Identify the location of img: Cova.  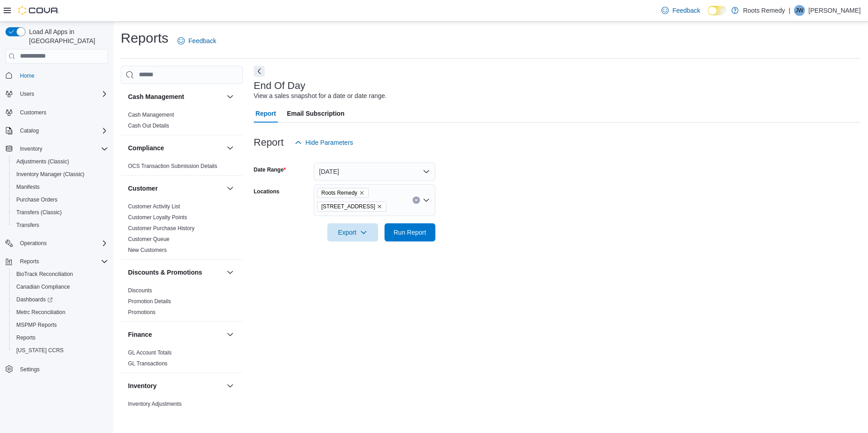
(39, 10).